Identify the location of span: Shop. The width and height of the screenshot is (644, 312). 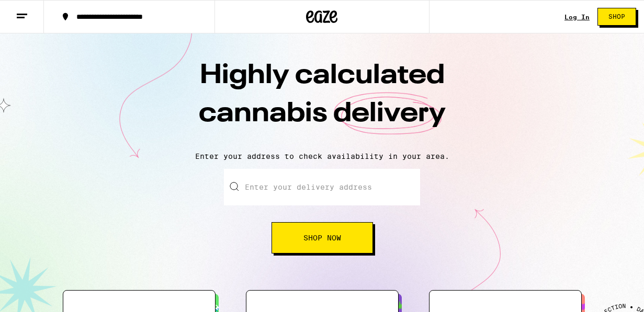
(617, 17).